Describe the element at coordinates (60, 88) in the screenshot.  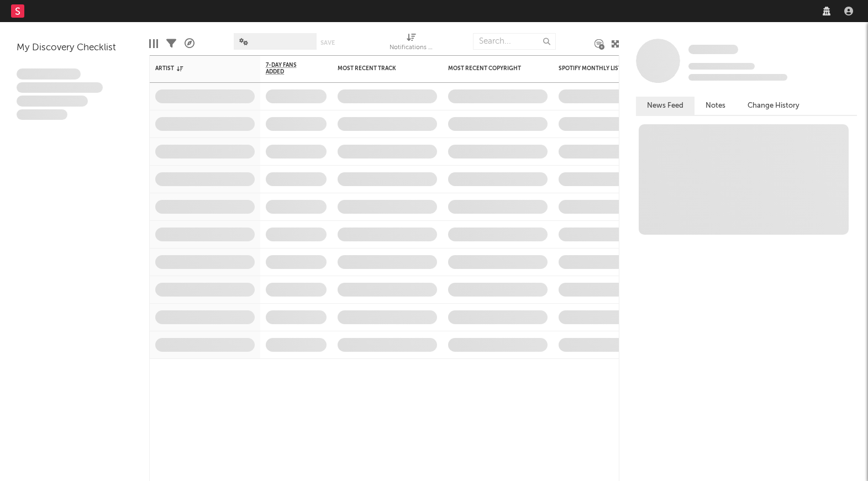
I see `span: Integer aliquet in purus et` at that location.